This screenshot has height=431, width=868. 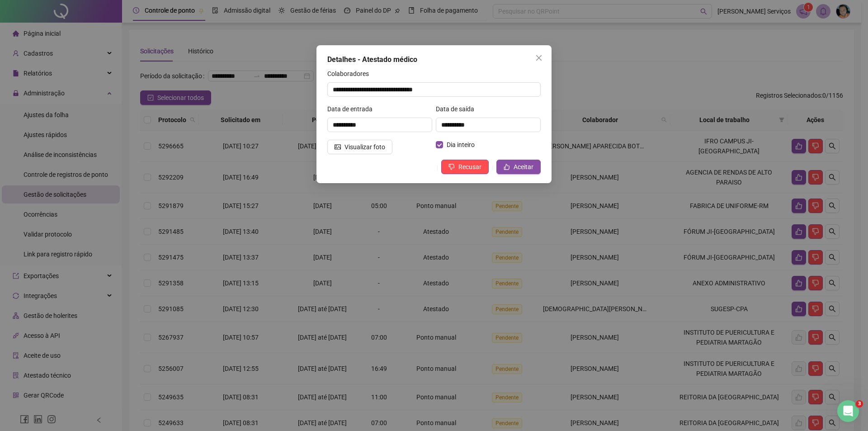 I want to click on label: Data de entrada, so click(x=352, y=109).